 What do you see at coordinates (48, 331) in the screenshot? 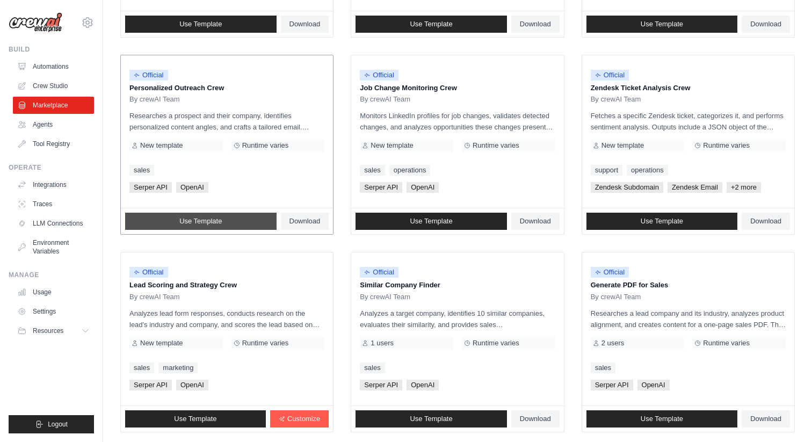
I see `span: Resources` at bounding box center [48, 331].